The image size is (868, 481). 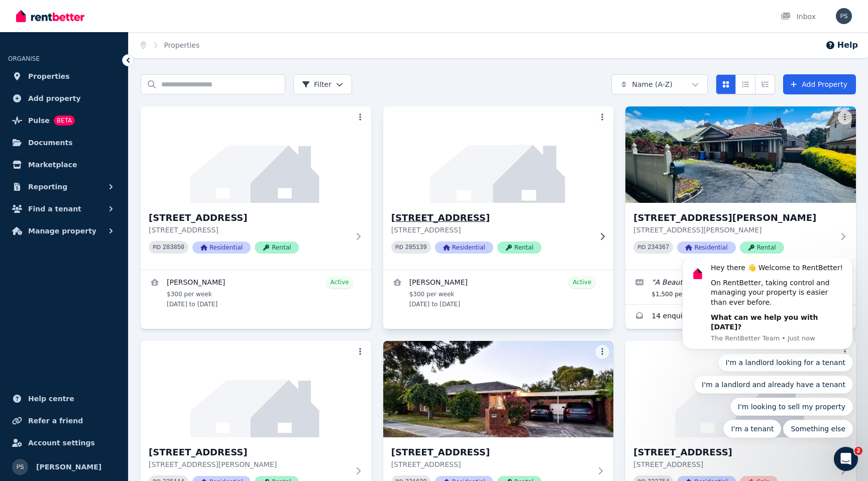 What do you see at coordinates (100, 137) in the screenshot?
I see `div: Quick reply options` at bounding box center [100, 137].